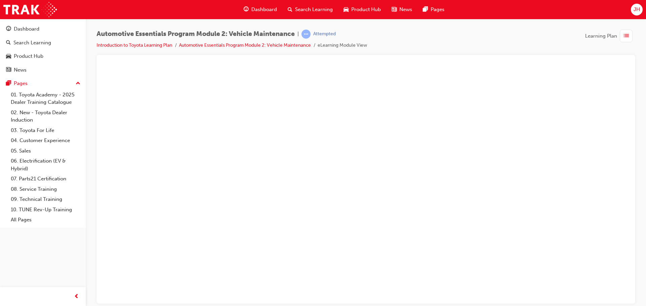  What do you see at coordinates (362, 9) in the screenshot?
I see `a: car-iconProduct Hub` at bounding box center [362, 9].